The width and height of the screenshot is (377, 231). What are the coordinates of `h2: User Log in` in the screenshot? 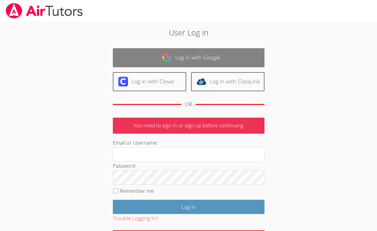 It's located at (188, 32).